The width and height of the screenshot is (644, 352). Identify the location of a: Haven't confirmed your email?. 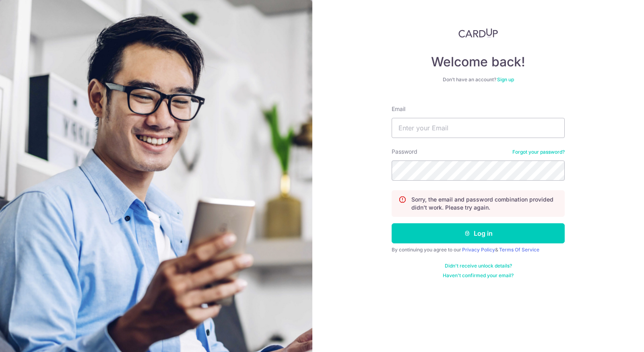
(478, 275).